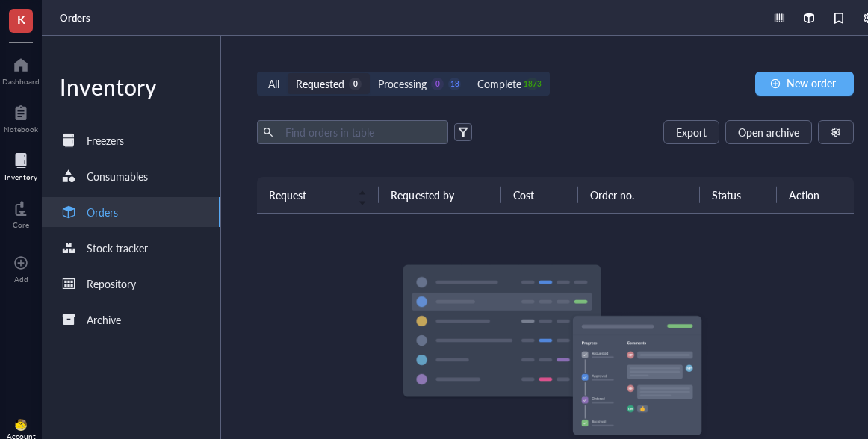  What do you see at coordinates (768, 132) in the screenshot?
I see `button: Open archive` at bounding box center [768, 132].